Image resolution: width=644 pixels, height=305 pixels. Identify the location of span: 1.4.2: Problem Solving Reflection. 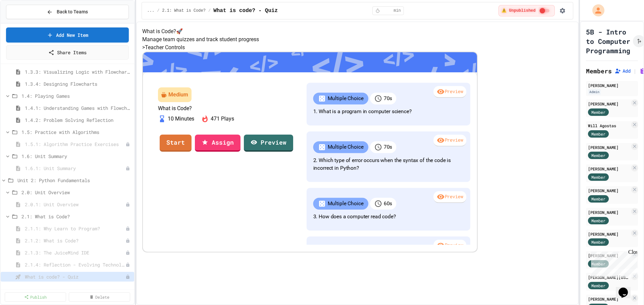
(78, 120).